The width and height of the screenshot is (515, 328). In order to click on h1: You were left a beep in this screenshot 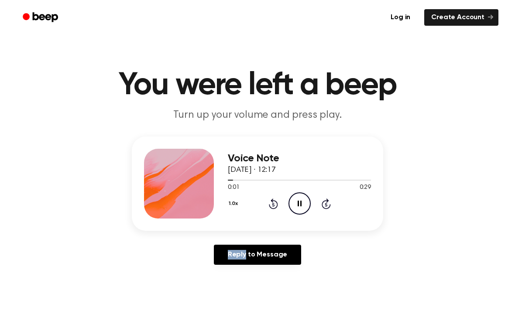, I will do `click(258, 86)`.